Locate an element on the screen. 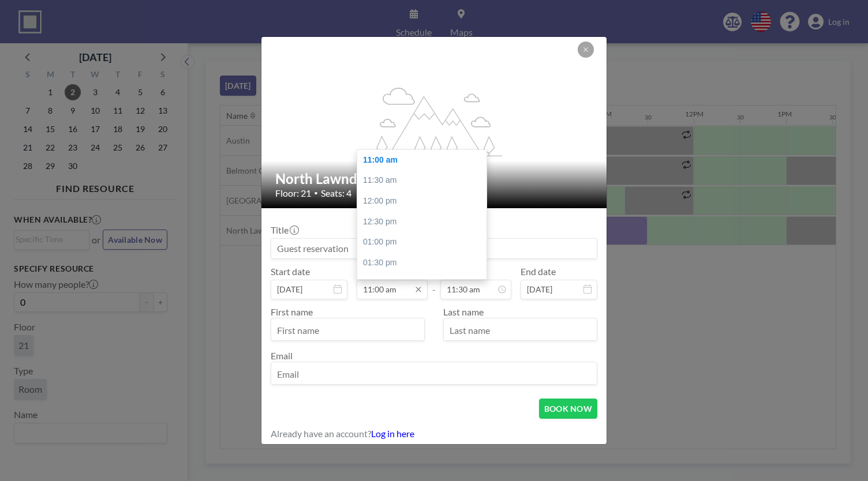 The width and height of the screenshot is (868, 481). label: Title is located at coordinates (284, 230).